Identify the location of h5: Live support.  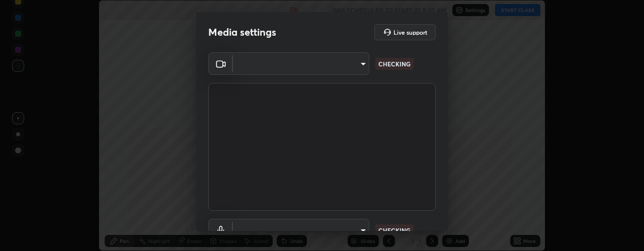
(410, 32).